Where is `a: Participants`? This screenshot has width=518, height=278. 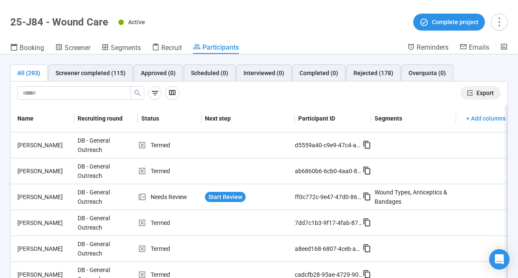 a: Participants is located at coordinates (216, 48).